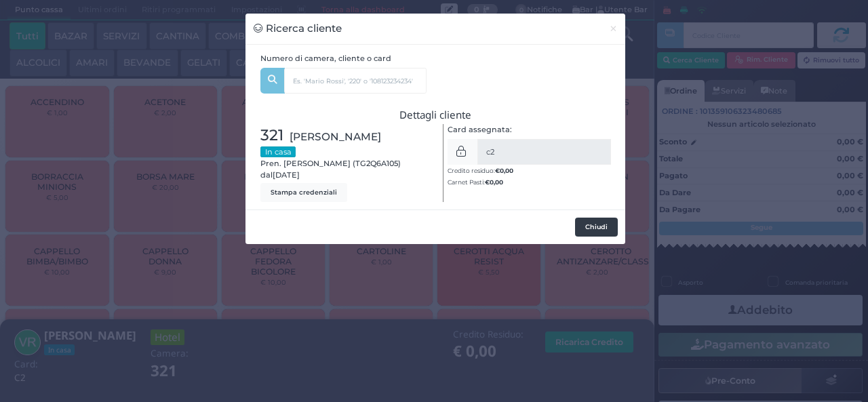 The width and height of the screenshot is (868, 402). I want to click on span: 321, so click(272, 135).